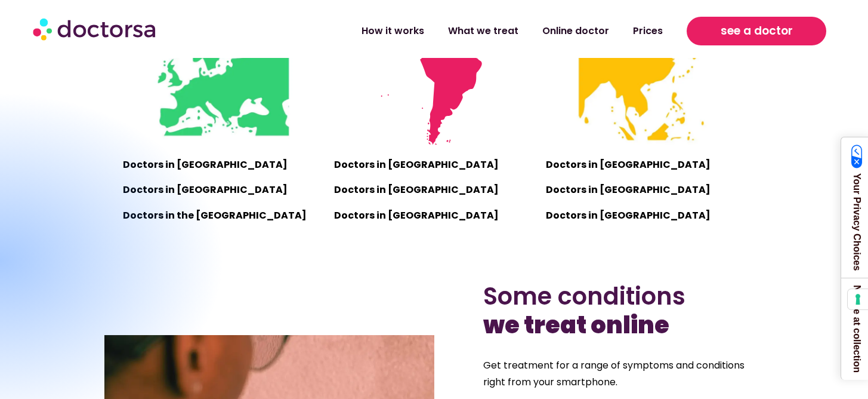 This screenshot has height=399, width=868. What do you see at coordinates (434, 72) in the screenshot?
I see `img: Mini map of the countries where Doctorsa is available - Latin America` at bounding box center [434, 72].